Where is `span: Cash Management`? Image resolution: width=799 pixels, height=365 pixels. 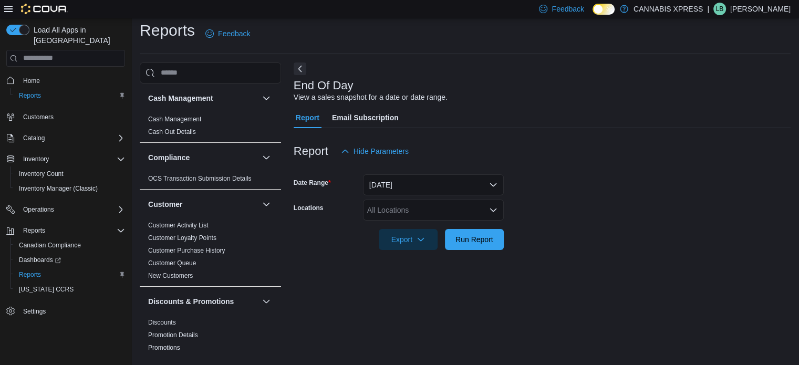 span: Cash Management is located at coordinates (174, 119).